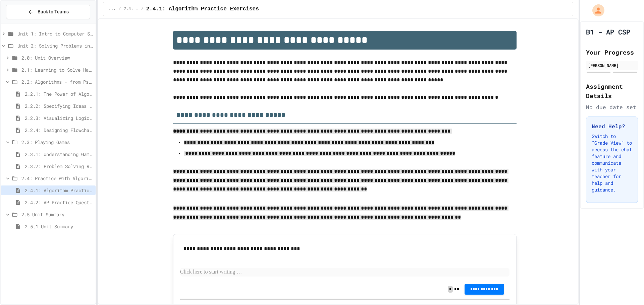  I want to click on span: 2.3: Playing Games, so click(57, 142).